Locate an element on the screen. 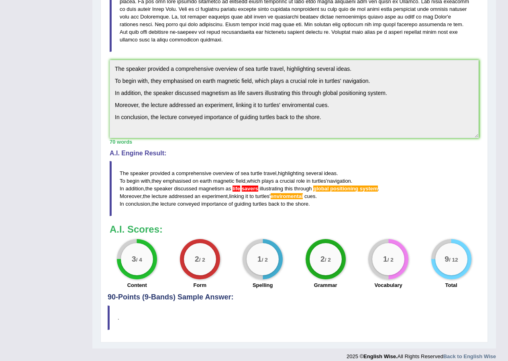 The width and height of the screenshot is (508, 361). label: Form is located at coordinates (200, 285).